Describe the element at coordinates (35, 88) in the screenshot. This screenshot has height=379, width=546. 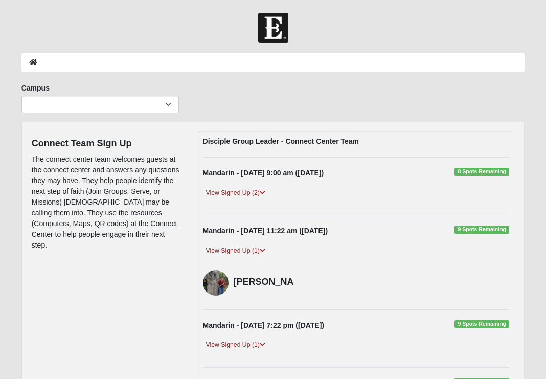
I see `label: Campus` at that location.